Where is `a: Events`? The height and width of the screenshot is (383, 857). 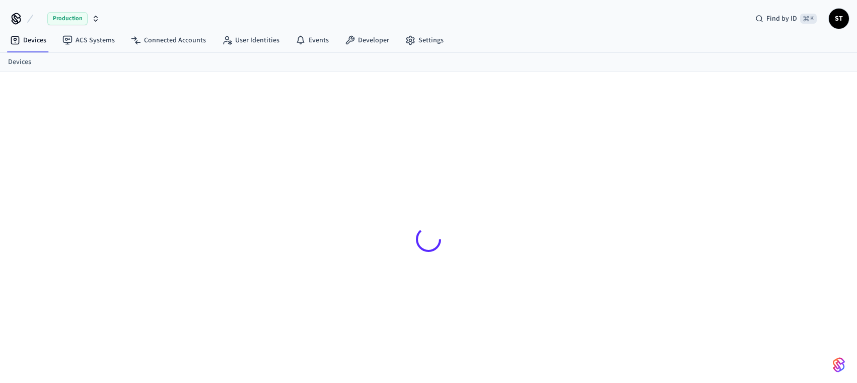 a: Events is located at coordinates (312, 40).